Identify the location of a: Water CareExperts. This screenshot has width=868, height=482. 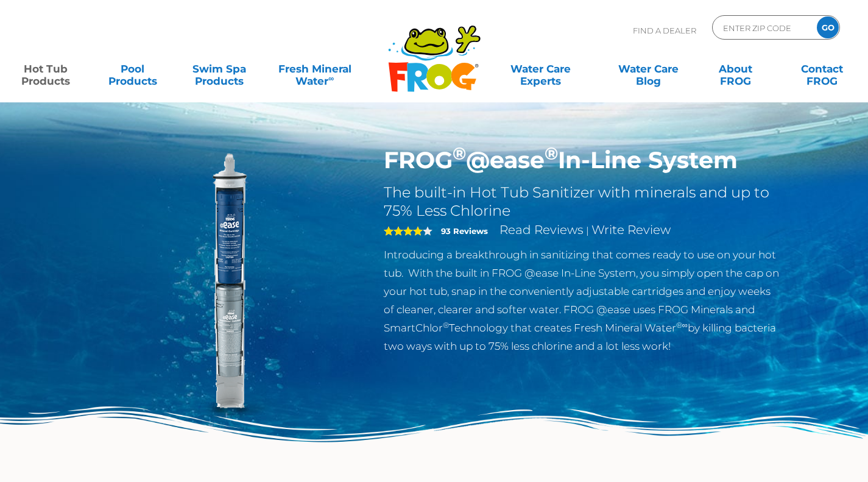
(541, 69).